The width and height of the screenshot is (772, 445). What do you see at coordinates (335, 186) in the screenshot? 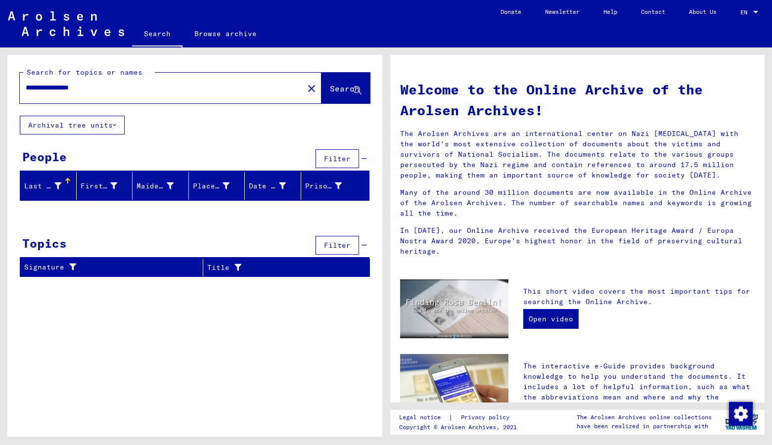
I see `mat-header-cell: Prisoner #` at bounding box center [335, 186].